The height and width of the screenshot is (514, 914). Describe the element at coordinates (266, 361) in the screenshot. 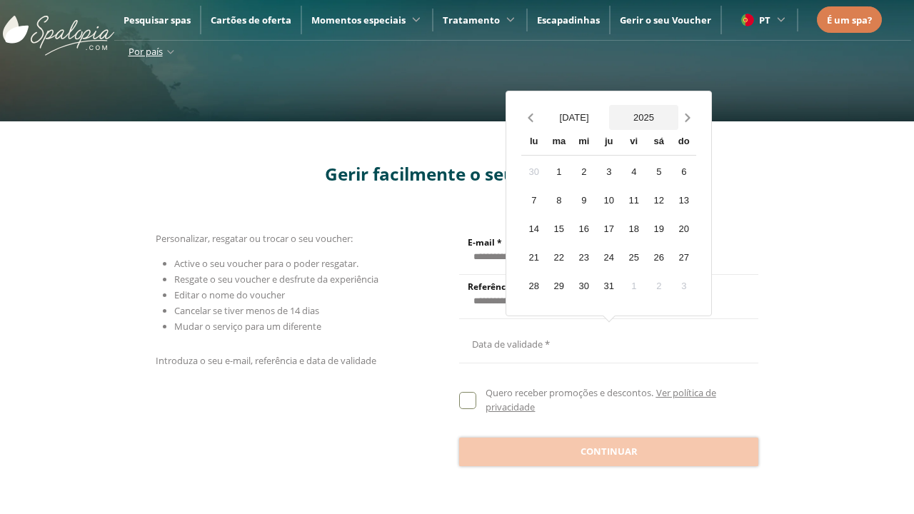

I see `span: Introduza o seu e-mail, referência e data de validade` at that location.